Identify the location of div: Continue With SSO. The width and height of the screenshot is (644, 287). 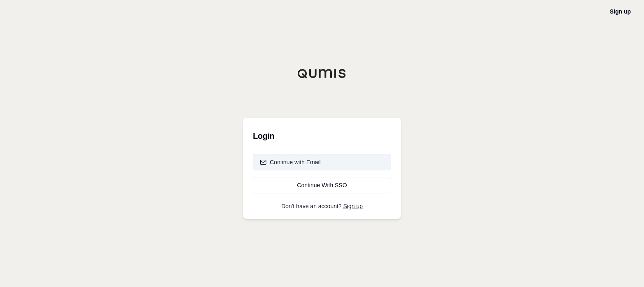
(322, 185).